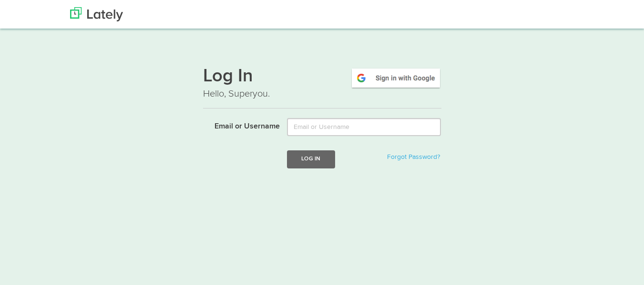  I want to click on label: Email or Username, so click(238, 125).